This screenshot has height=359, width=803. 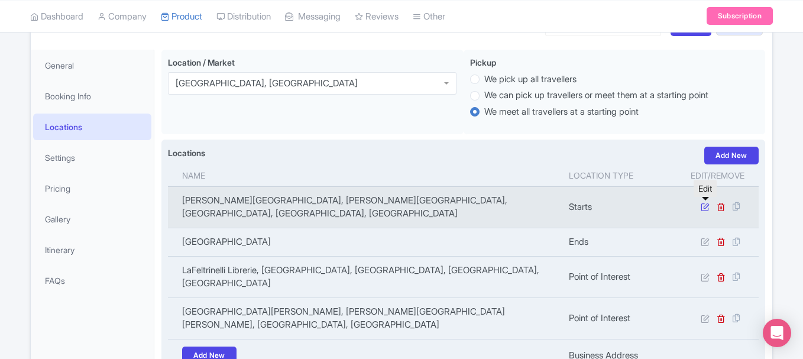 I want to click on a: General, so click(x=92, y=65).